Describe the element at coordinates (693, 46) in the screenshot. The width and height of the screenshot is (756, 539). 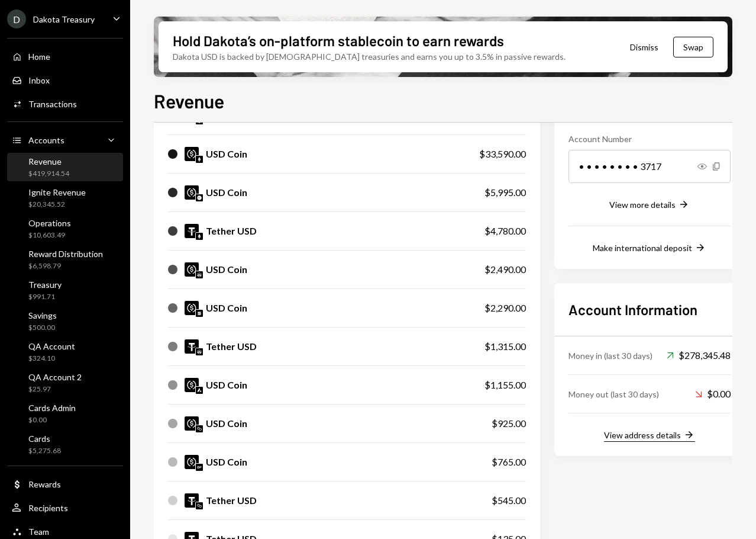
I see `button: Swap` at that location.